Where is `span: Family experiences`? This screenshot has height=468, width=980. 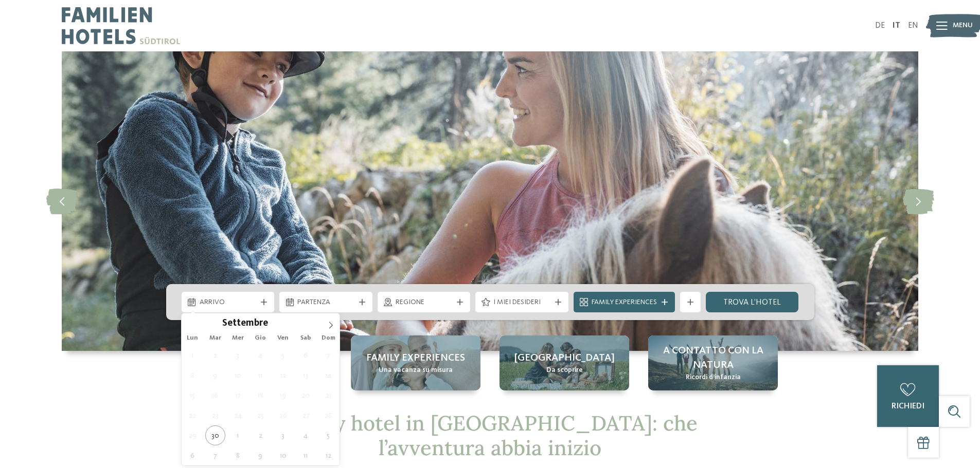
span: Family experiences is located at coordinates (416, 358).